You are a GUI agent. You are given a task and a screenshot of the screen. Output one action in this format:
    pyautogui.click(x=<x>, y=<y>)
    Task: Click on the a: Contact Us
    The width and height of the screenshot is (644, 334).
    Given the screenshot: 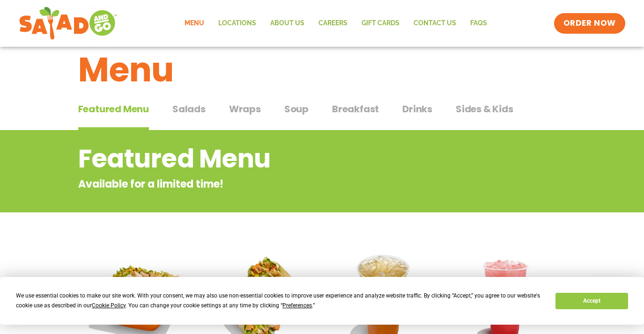 What is the action you would take?
    pyautogui.click(x=435, y=23)
    